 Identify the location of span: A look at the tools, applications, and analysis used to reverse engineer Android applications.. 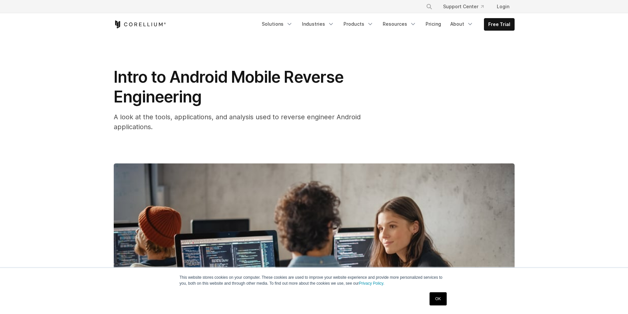
(237, 122).